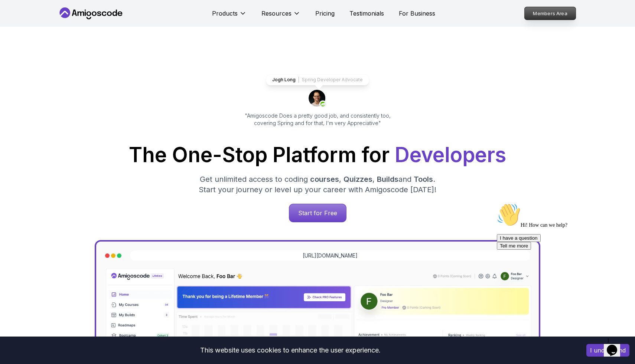  I want to click on img: :wave:, so click(15, 15).